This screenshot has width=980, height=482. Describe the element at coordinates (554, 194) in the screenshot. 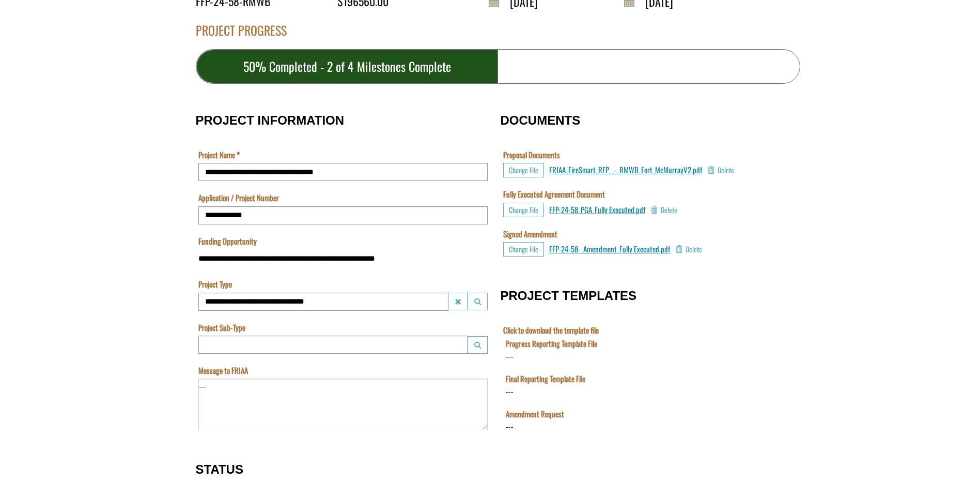

I see `label: Fully Executed Agreement Document` at that location.